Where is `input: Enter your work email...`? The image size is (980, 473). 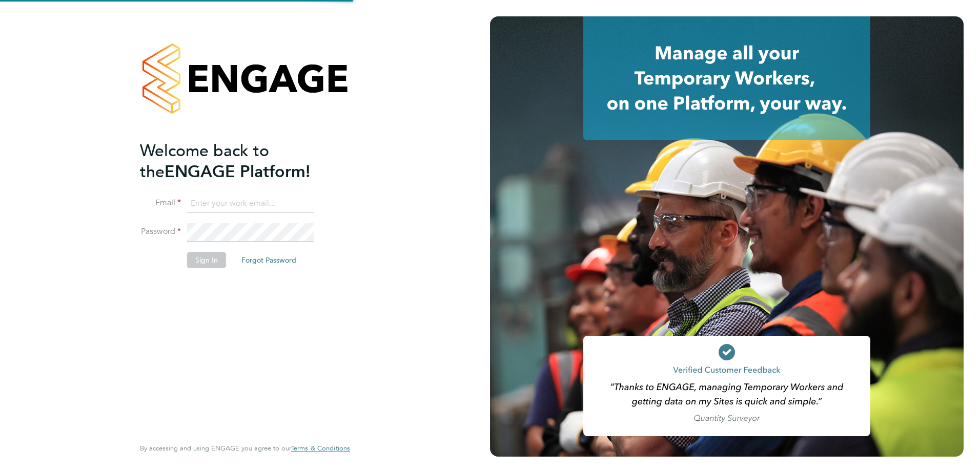 input: Enter your work email... is located at coordinates (250, 204).